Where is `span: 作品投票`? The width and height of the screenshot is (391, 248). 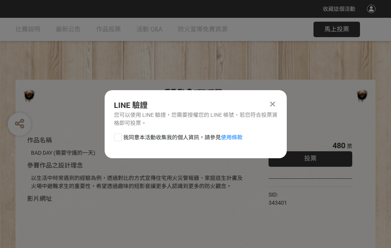 span: 作品投票 is located at coordinates (108, 29).